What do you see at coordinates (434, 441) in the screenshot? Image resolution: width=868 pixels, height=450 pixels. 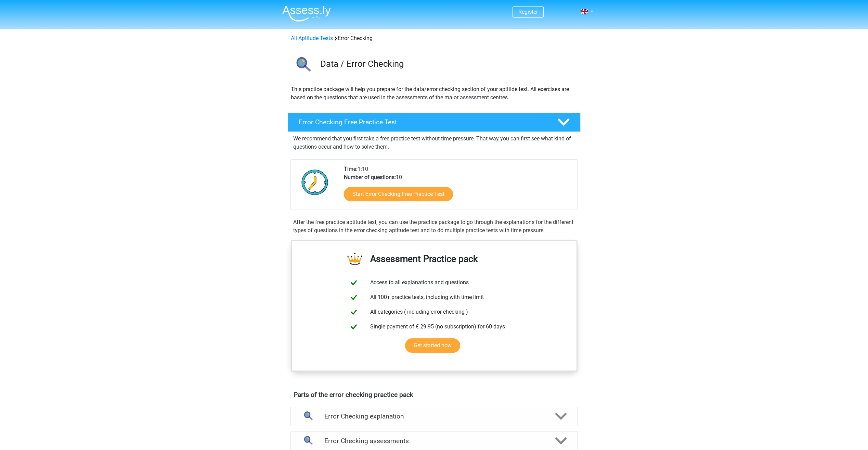 I see `h4: Error Checking assessments` at bounding box center [434, 441].